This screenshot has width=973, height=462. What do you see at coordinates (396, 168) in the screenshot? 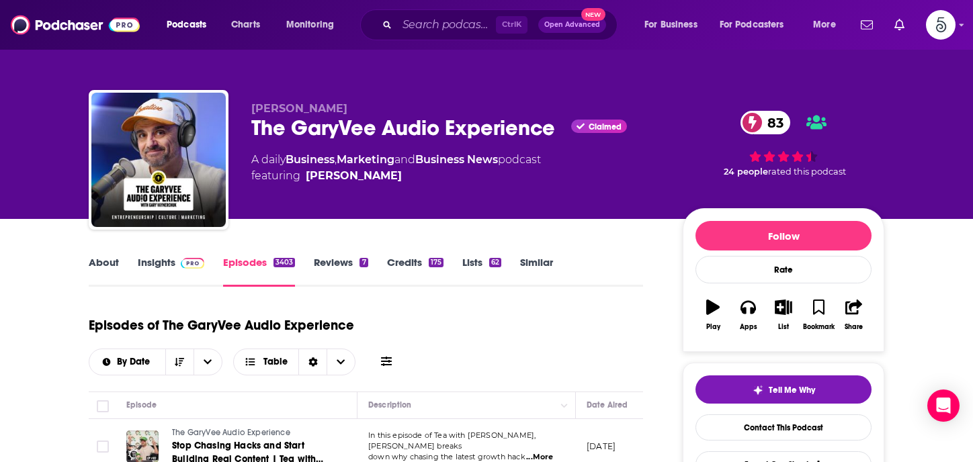
I see `div: A daily podcast` at bounding box center [396, 168].